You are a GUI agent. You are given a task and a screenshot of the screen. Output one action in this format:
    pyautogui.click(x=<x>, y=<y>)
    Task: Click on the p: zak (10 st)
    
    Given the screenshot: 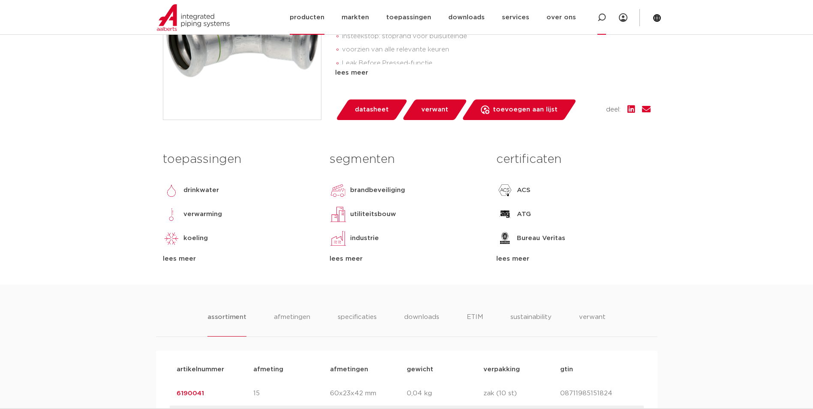 What is the action you would take?
    pyautogui.click(x=522, y=393)
    